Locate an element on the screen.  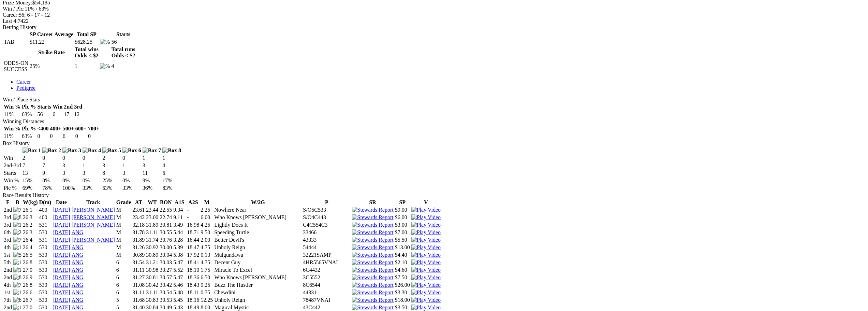
td: 16.98 is located at coordinates (193, 225).